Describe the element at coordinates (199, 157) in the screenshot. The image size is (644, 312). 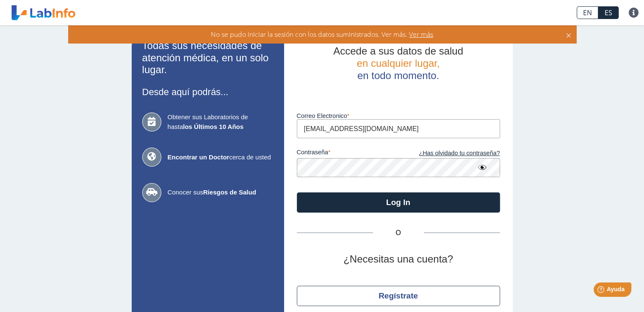
I see `b: Encontrar un Doctor` at that location.